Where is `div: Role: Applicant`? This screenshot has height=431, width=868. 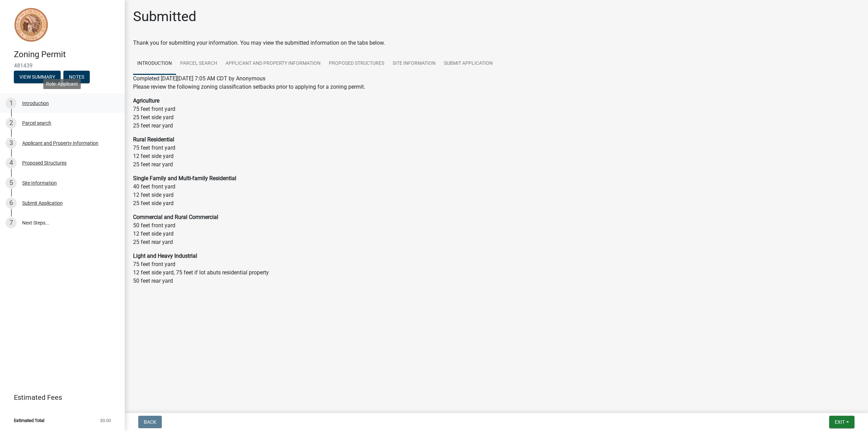
div: Role: Applicant is located at coordinates (62, 84).